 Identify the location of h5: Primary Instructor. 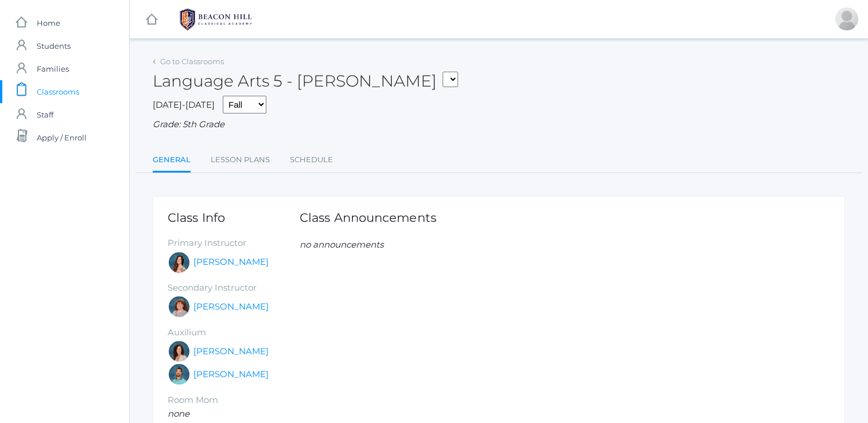
(233, 243).